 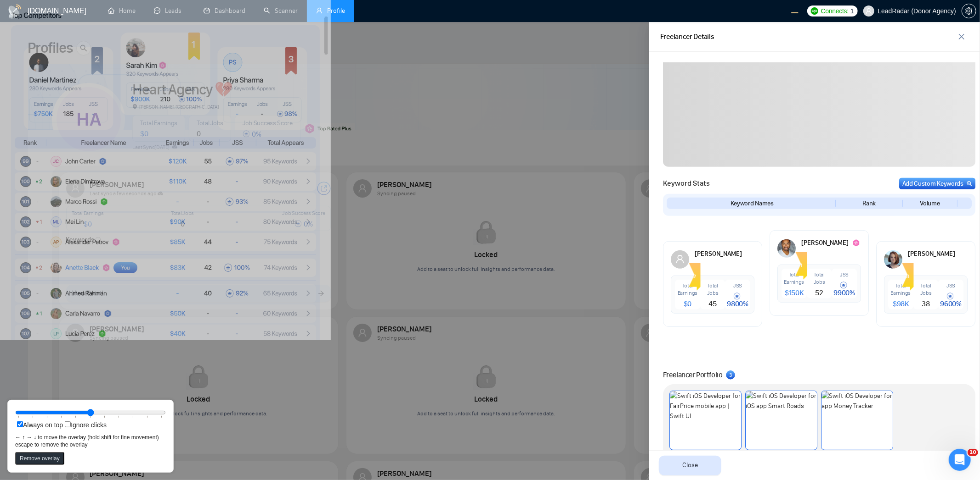 What do you see at coordinates (738, 300) in the screenshot?
I see `span: 9800 %` at bounding box center [738, 300].